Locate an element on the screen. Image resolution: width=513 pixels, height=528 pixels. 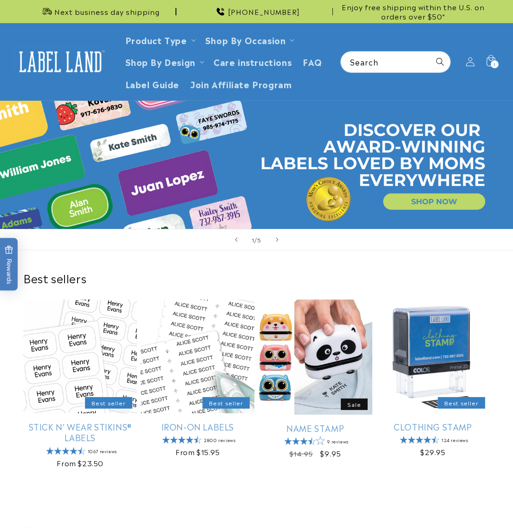
a: Label Guide is located at coordinates (152, 84).